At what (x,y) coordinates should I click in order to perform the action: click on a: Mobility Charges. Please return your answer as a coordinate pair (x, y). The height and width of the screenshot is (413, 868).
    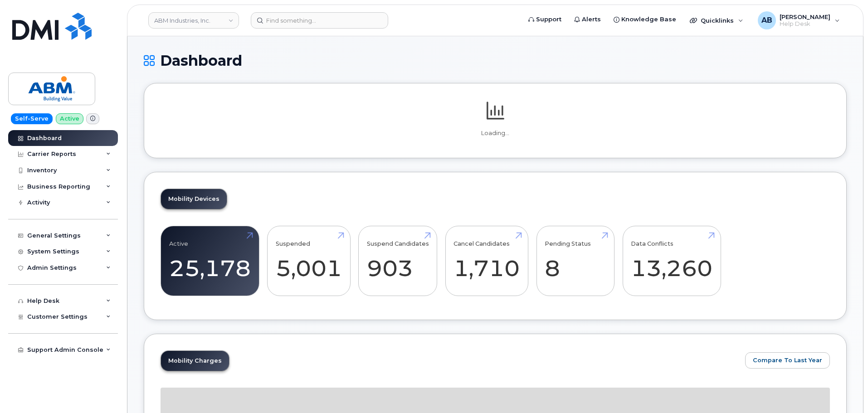
    Looking at the image, I should click on (195, 361).